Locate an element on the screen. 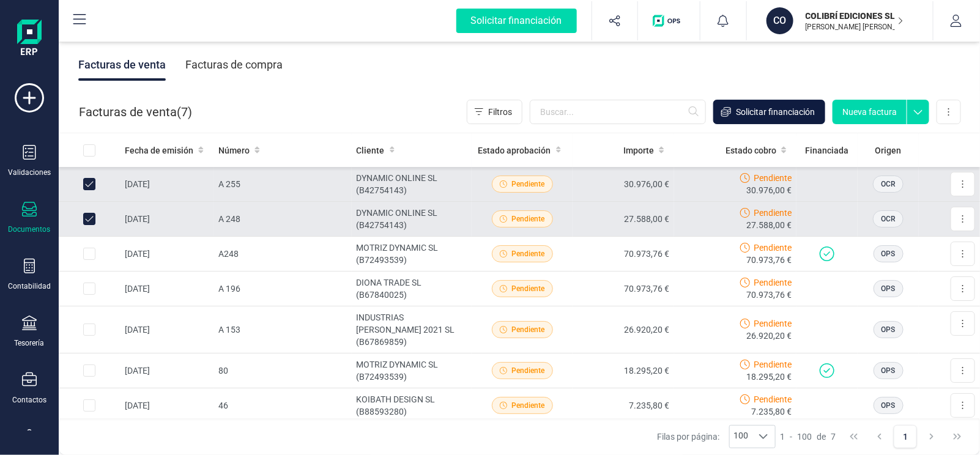 Image resolution: width=980 pixels, height=455 pixels. div: Documentos is located at coordinates (29, 229).